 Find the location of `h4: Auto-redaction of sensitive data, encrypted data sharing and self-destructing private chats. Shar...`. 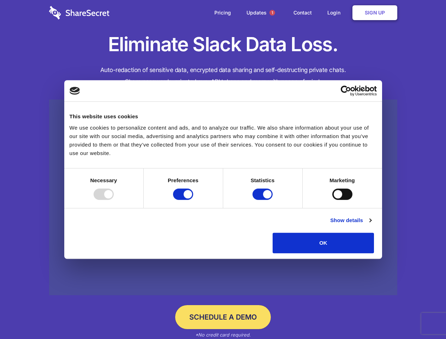

h4: Auto-redaction of sensitive data, encrypted data sharing and self-destructing private chats. Shar... is located at coordinates (223, 76).